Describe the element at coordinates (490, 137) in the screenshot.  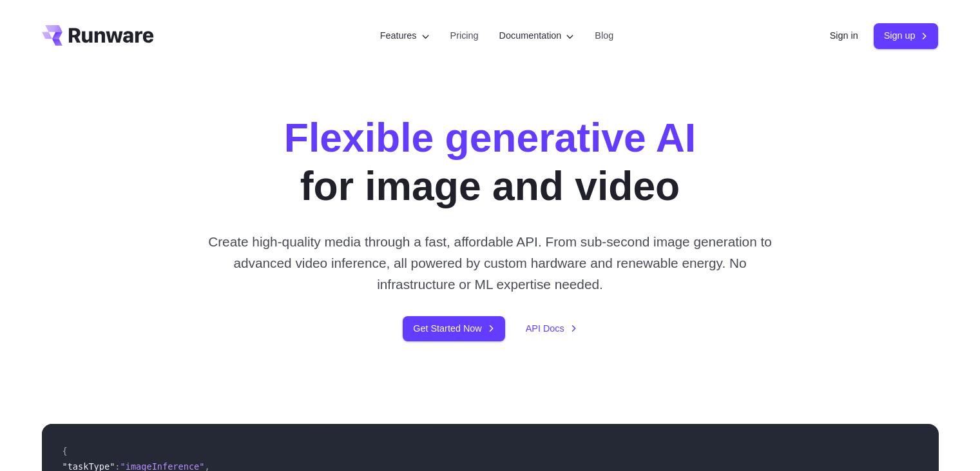
I see `strong: Flexible generative AI` at that location.